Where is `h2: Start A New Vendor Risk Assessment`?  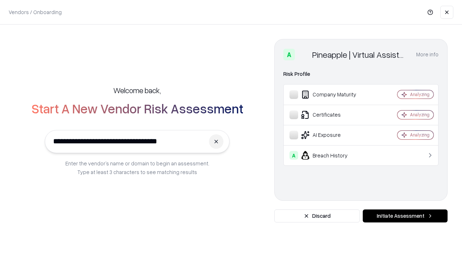 h2: Start A New Vendor Risk Assessment is located at coordinates (137, 108).